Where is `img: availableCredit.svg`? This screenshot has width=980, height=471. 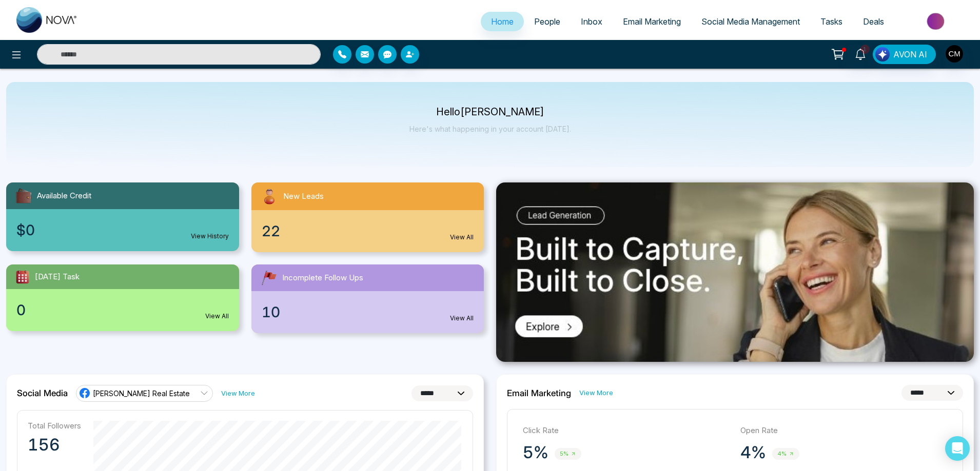 img: availableCredit.svg is located at coordinates (24, 196).